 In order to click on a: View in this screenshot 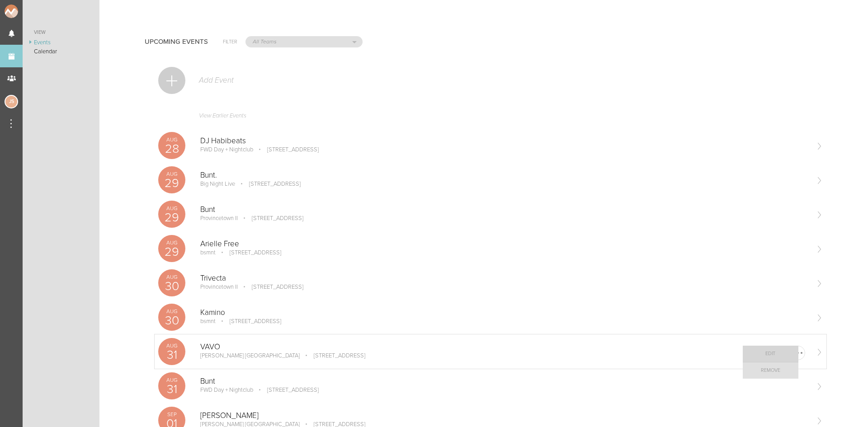, I will do `click(61, 32)`.